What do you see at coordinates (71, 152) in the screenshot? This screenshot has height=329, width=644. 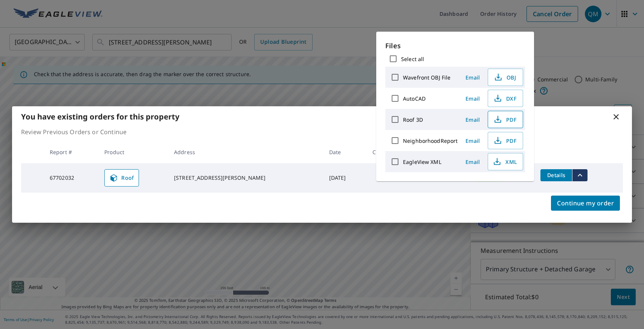 I see `th: Report #` at bounding box center [71, 152].